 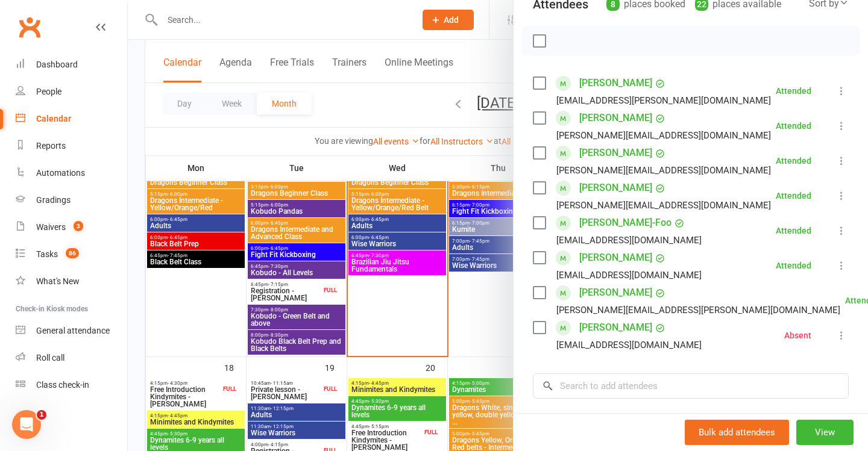 I want to click on div: Tasks, so click(x=47, y=255).